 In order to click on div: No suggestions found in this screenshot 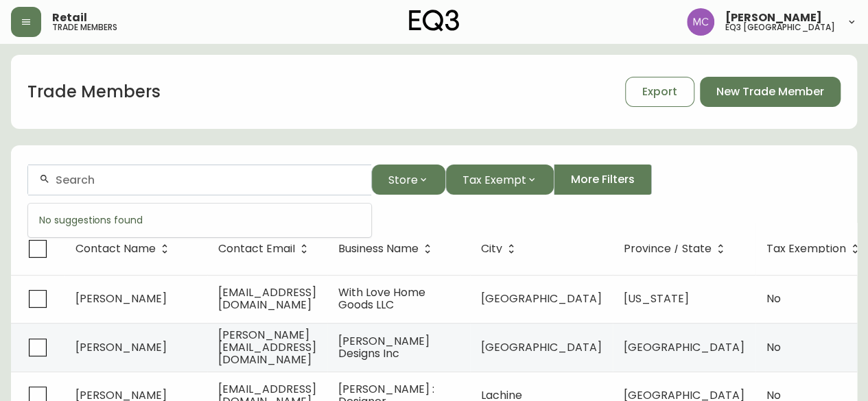, I will do `click(199, 220)`.